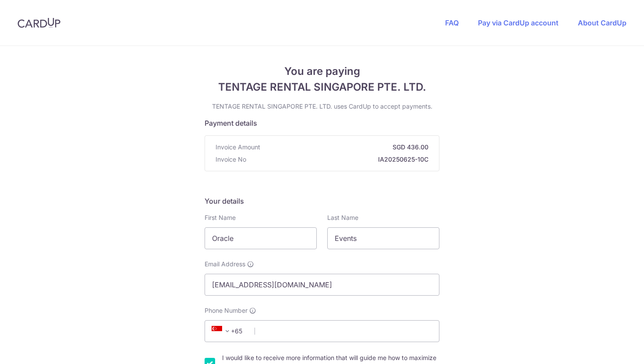 The height and width of the screenshot is (364, 644). Describe the element at coordinates (322, 72) in the screenshot. I see `span: You are paying` at that location.